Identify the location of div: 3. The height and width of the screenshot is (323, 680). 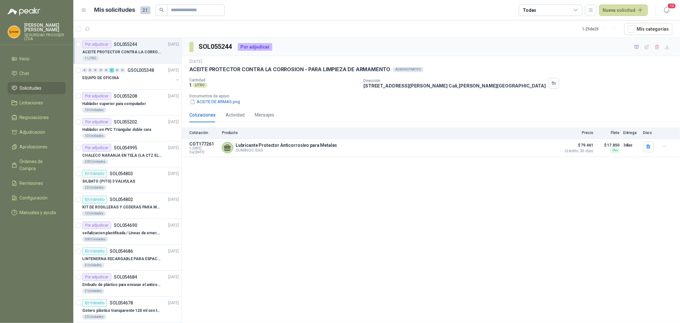
(112, 70).